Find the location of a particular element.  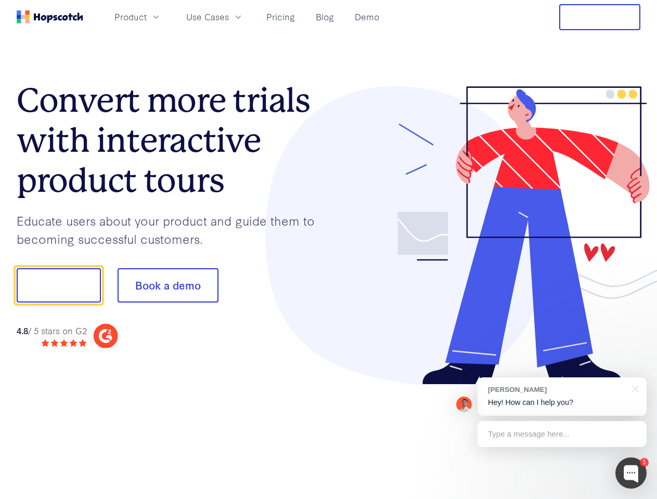

h1: Convert more trials with interactive product tours is located at coordinates (173, 140).